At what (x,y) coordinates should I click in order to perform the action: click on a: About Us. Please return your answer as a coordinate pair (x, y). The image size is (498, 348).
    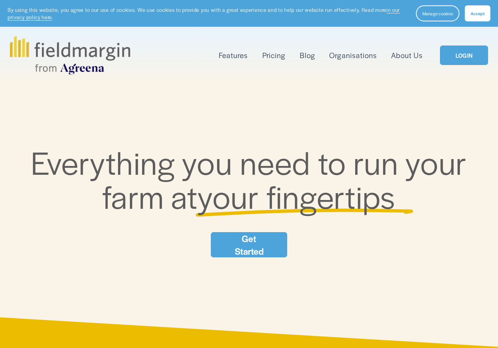
    Looking at the image, I should click on (407, 55).